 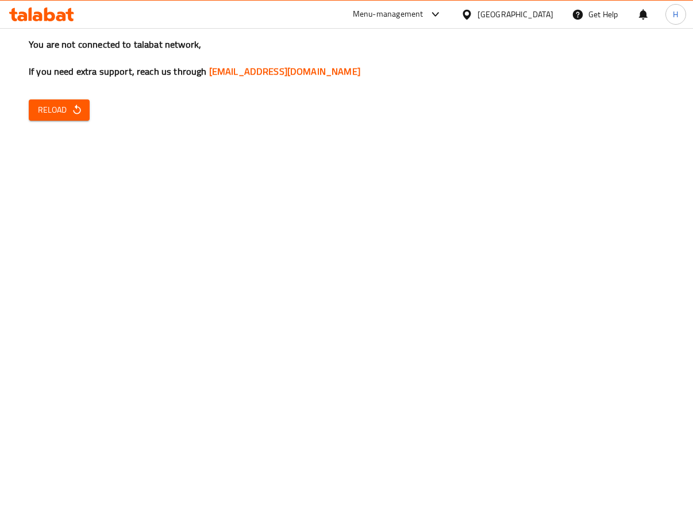 What do you see at coordinates (388, 14) in the screenshot?
I see `div: Menu-management` at bounding box center [388, 14].